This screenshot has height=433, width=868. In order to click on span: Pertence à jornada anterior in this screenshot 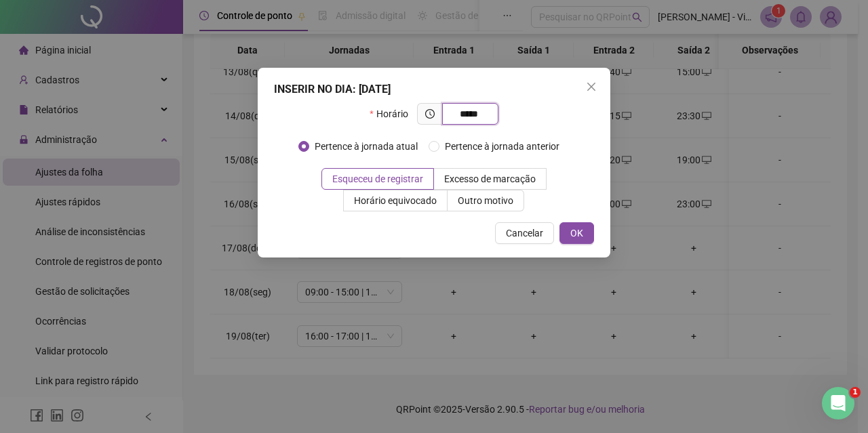, I will do `click(502, 146)`.